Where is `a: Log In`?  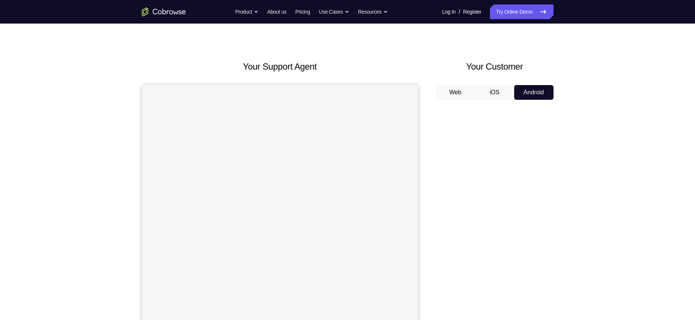
a: Log In is located at coordinates (449, 12).